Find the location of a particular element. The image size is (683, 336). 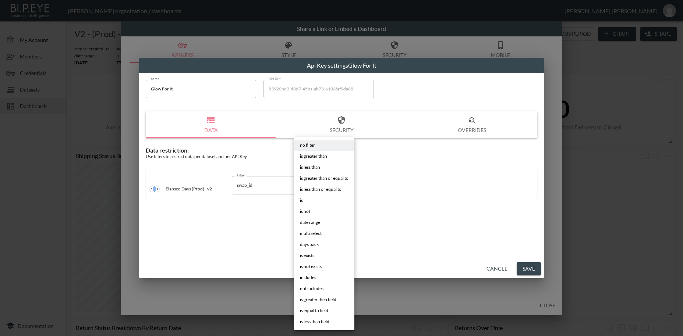

span: is greater than is located at coordinates (314, 156).